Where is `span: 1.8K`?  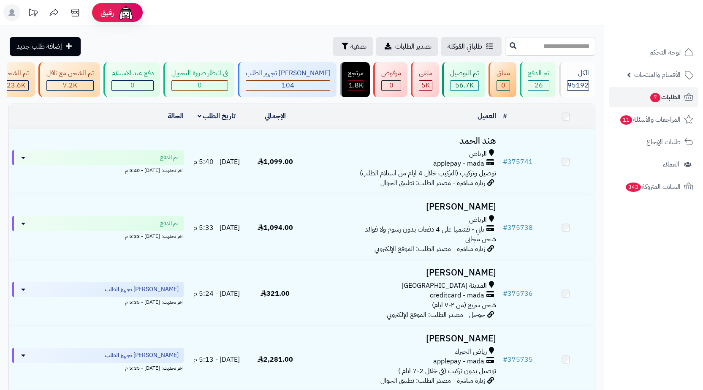 span: 1.8K is located at coordinates (356, 85).